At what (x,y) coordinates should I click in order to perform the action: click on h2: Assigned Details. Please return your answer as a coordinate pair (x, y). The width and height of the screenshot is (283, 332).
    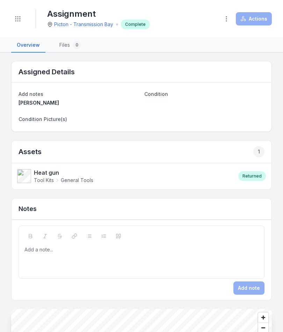
    Looking at the image, I should click on (46, 72).